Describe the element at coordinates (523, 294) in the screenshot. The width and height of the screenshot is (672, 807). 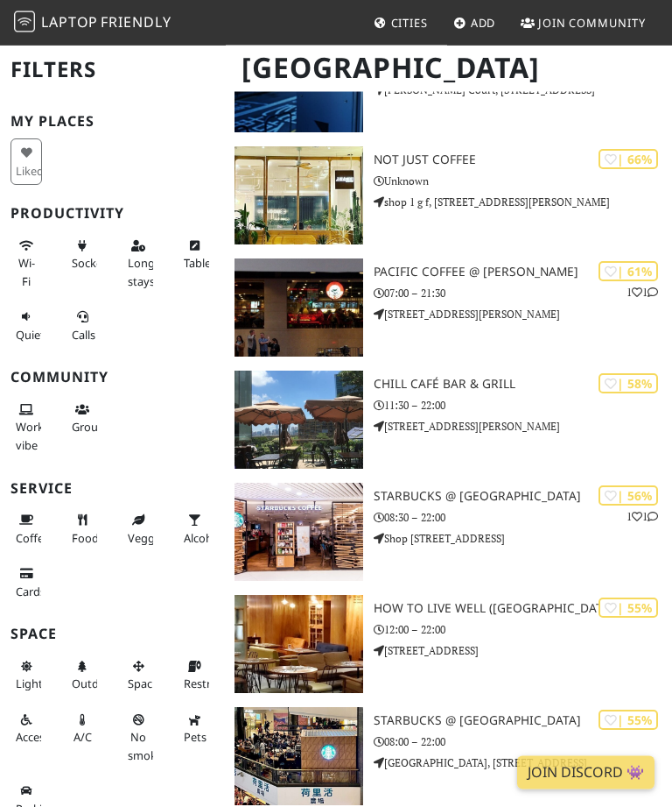
I see `p: 07:00 – 21:30` at that location.